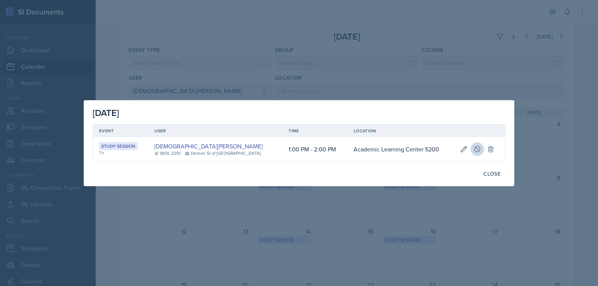  I want to click on th: Time, so click(315, 131).